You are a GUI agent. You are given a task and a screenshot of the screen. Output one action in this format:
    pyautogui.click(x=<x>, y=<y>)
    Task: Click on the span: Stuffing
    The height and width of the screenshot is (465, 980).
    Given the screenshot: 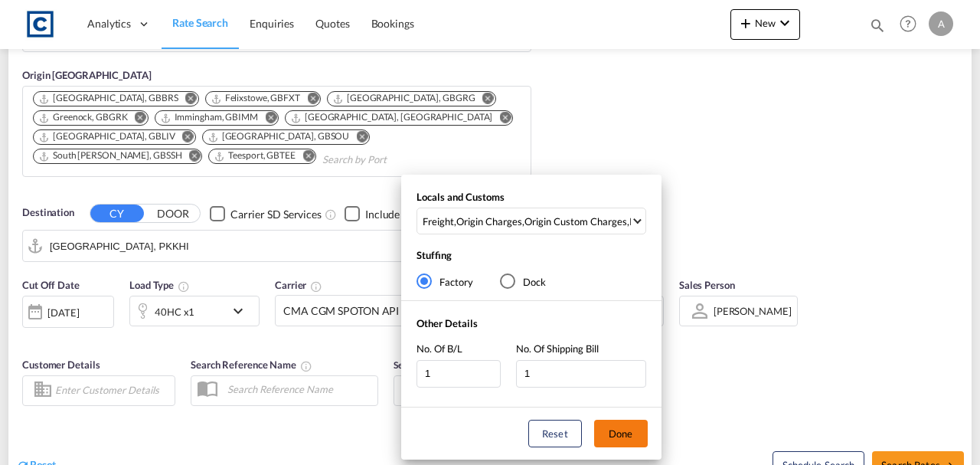 What is the action you would take?
    pyautogui.click(x=434, y=255)
    